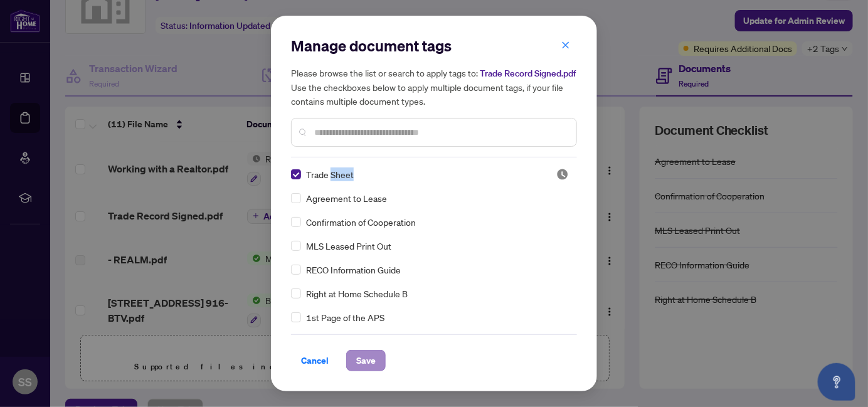 The height and width of the screenshot is (407, 868). What do you see at coordinates (314, 361) in the screenshot?
I see `span: Cancel` at bounding box center [314, 361].